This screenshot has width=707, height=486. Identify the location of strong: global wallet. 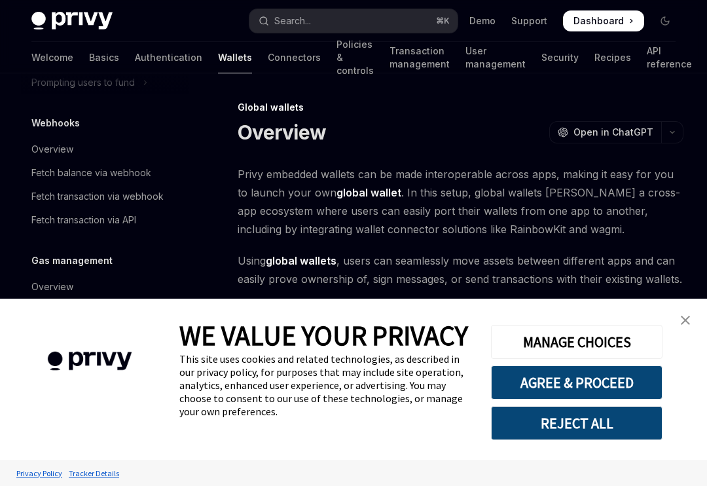
(369, 193).